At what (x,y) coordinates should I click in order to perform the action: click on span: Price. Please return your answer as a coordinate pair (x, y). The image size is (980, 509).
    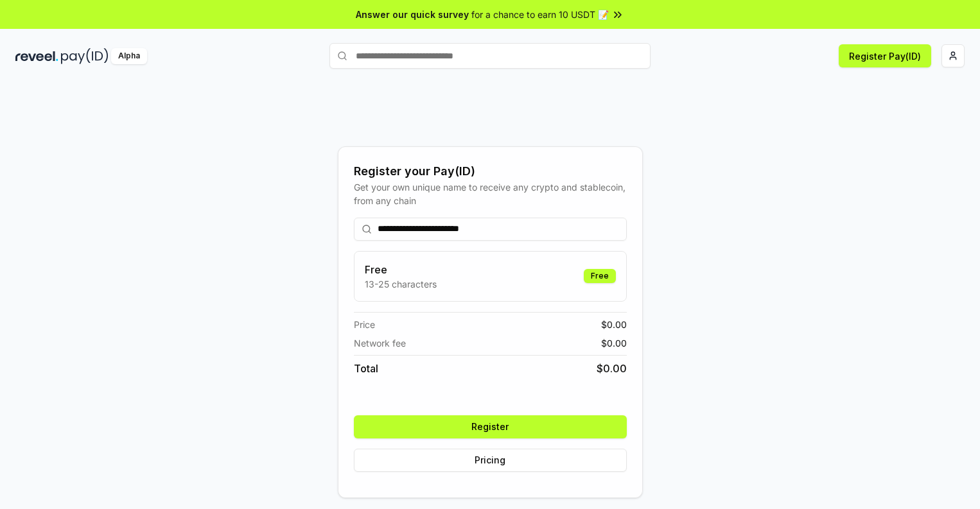
    Looking at the image, I should click on (364, 325).